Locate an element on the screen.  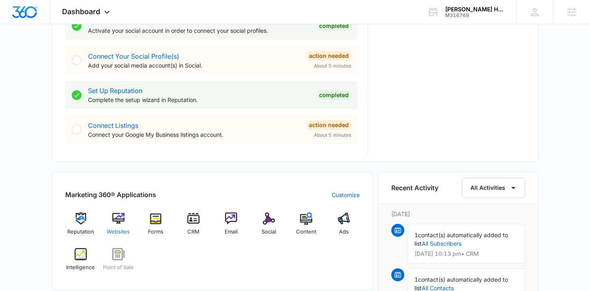
a: Ads is located at coordinates (344, 227).